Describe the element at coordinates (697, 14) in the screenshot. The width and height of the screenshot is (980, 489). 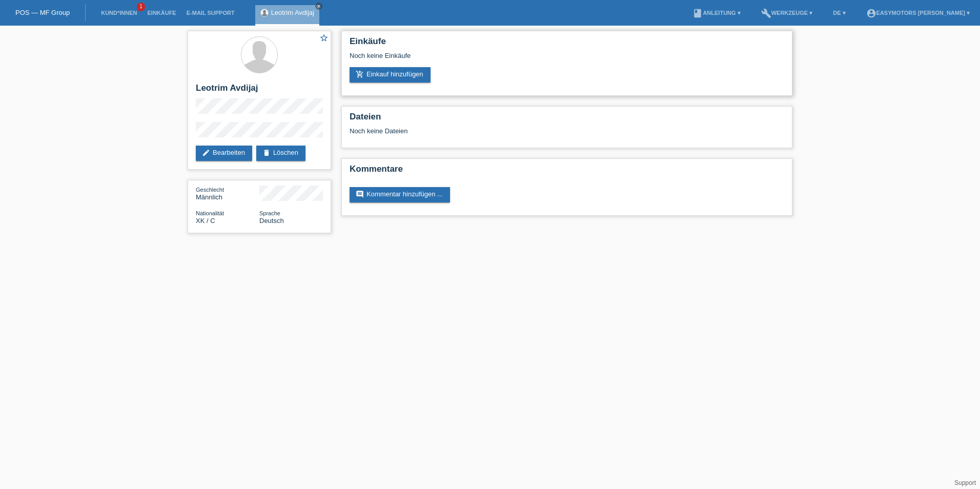
I see `i: book` at that location.